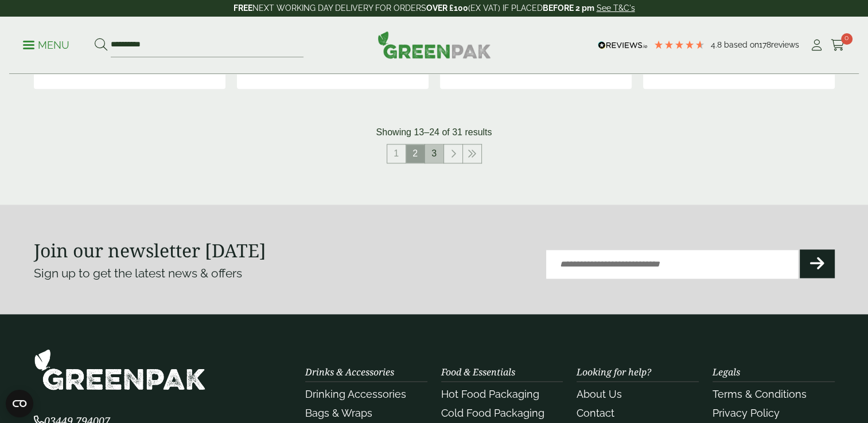 This screenshot has width=868, height=423. What do you see at coordinates (837, 45) in the screenshot?
I see `i: Cart` at bounding box center [837, 45].